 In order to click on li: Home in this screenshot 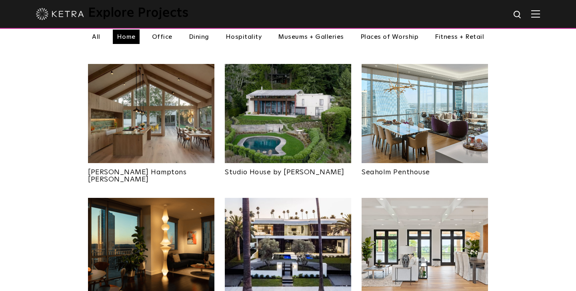, I will do `click(126, 37)`.